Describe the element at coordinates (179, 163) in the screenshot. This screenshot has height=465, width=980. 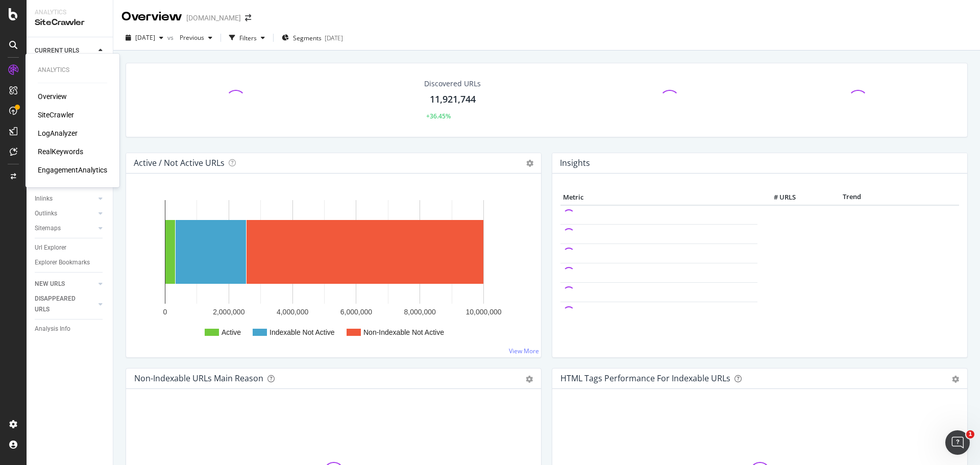
I see `h4: Active / Not Active URLs` at that location.